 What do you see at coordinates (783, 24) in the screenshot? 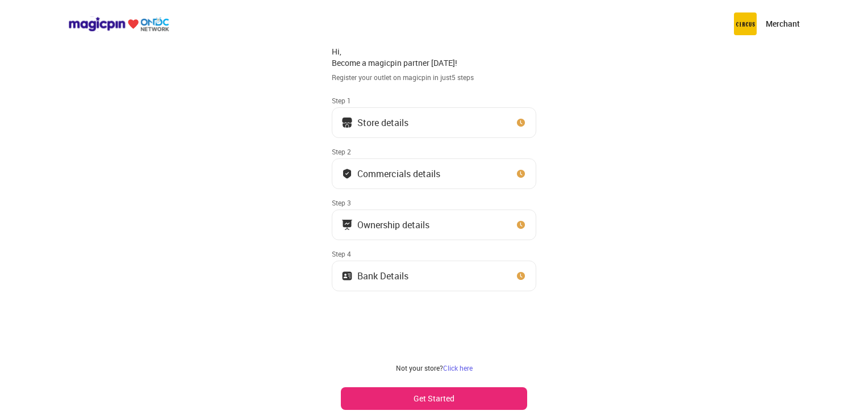
I see `p: Merchant` at bounding box center [783, 24].